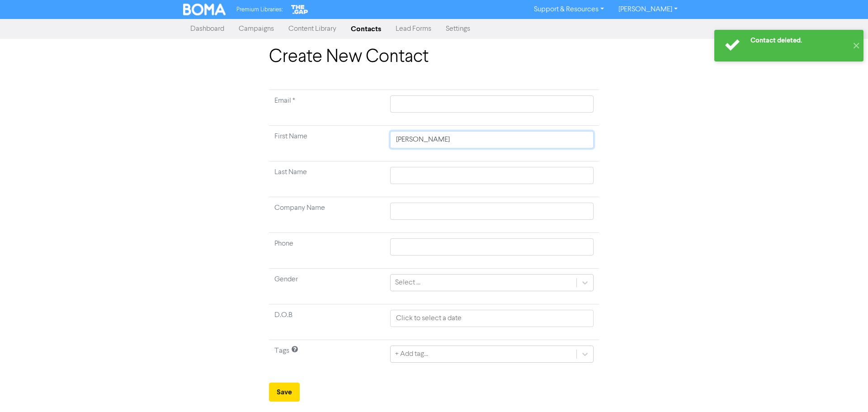  Describe the element at coordinates (411, 354) in the screenshot. I see `div: + Add tag...` at that location.